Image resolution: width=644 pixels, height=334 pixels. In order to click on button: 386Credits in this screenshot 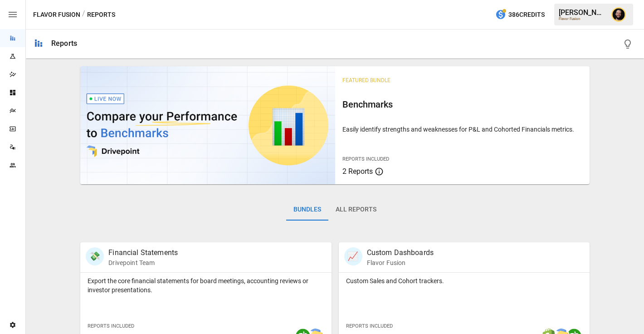, I will do `click(520, 15)`.